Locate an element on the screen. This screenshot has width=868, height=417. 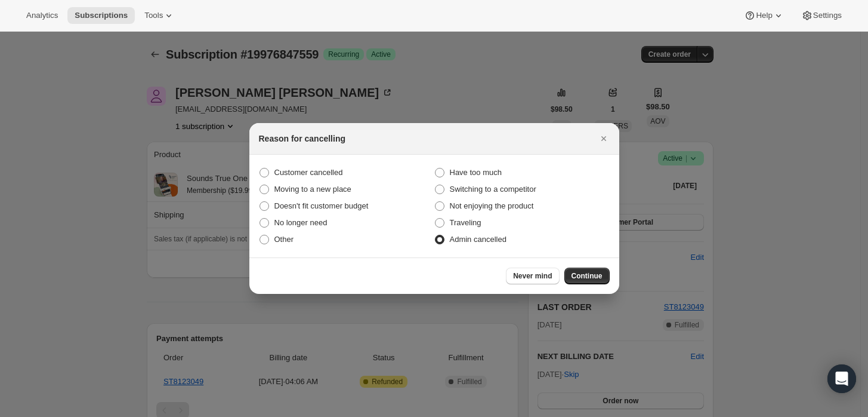
span: Other is located at coordinates (284, 239).